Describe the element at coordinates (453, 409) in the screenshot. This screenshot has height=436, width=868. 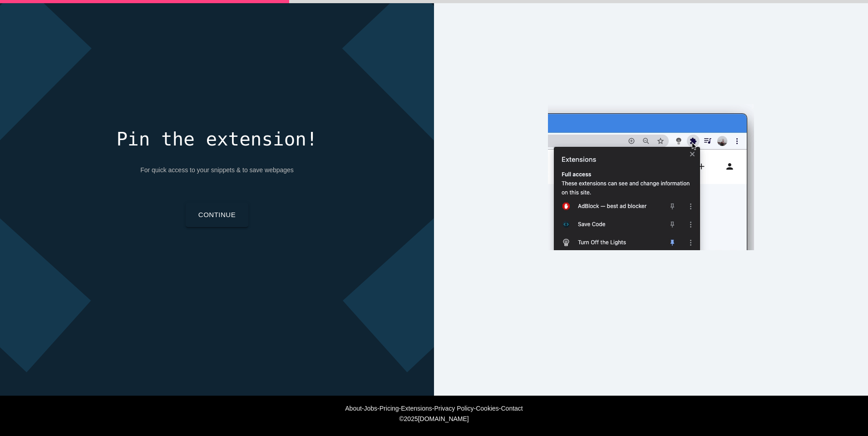
I see `a: Privacy Policy` at that location.